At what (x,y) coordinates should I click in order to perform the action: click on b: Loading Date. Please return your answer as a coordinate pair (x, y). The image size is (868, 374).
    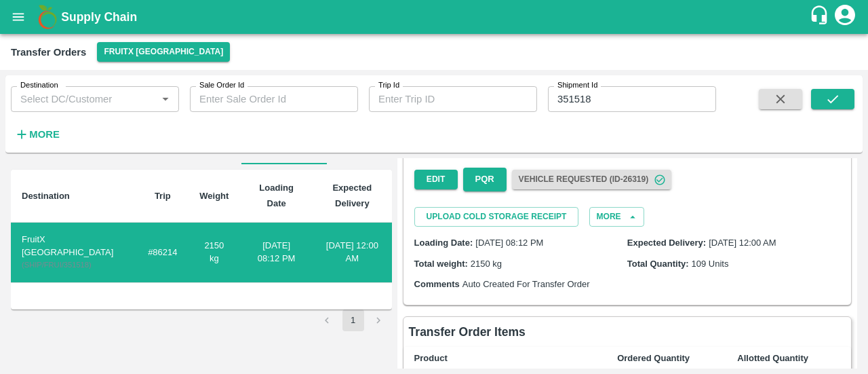
    Looking at the image, I should click on (276, 195).